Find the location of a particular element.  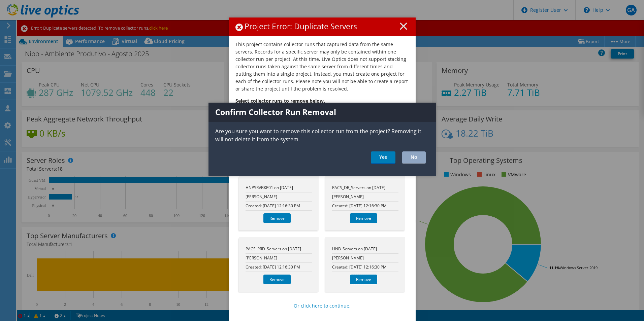

h1: Confirm Collector Run Removal is located at coordinates (322, 112).